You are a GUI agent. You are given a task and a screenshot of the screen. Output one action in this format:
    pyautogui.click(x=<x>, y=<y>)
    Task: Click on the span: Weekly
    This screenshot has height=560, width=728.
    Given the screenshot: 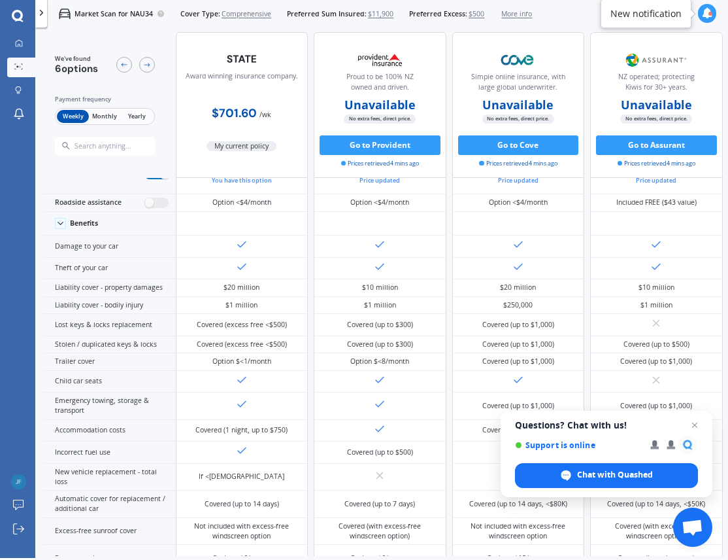 What is the action you would take?
    pyautogui.click(x=72, y=116)
    